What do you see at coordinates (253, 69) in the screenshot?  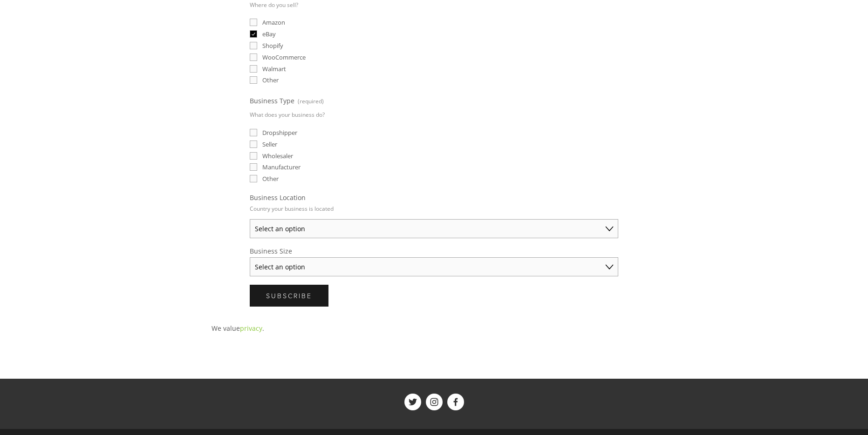 I see `input: Walmart` at bounding box center [253, 69].